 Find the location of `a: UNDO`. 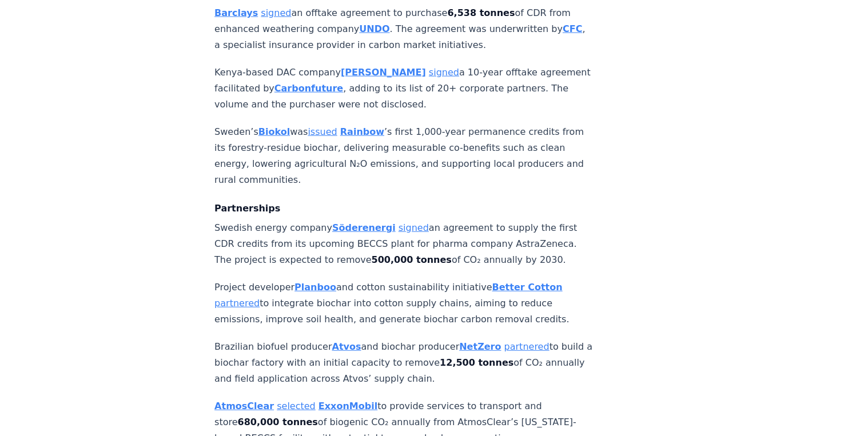

a: UNDO is located at coordinates (374, 29).